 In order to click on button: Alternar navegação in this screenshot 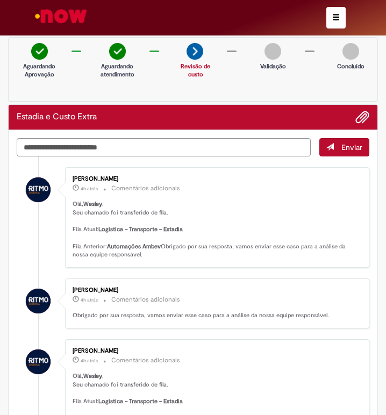, I will do `click(336, 18)`.